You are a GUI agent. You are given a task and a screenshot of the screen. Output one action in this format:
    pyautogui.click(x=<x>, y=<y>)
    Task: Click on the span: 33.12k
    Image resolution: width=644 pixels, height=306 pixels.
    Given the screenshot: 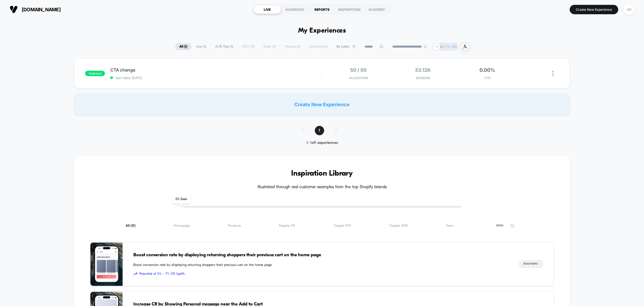 What is the action you would take?
    pyautogui.click(x=423, y=70)
    